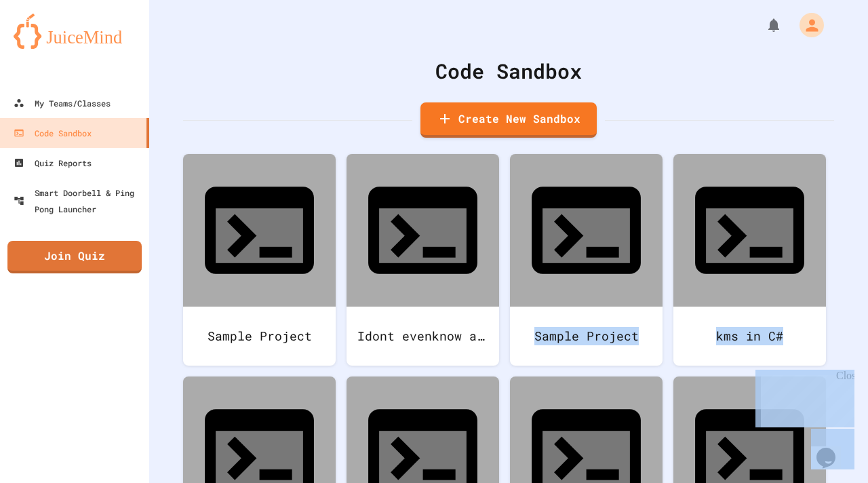  What do you see at coordinates (422, 336) in the screenshot?
I see `div: Idont evenknow at the this point` at bounding box center [422, 336].